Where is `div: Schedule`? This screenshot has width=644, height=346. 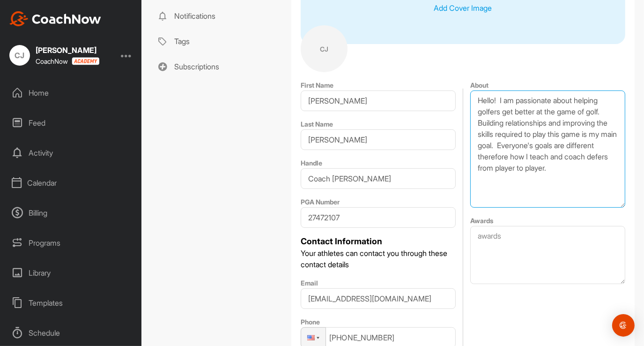 div: Schedule is located at coordinates (71, 333).